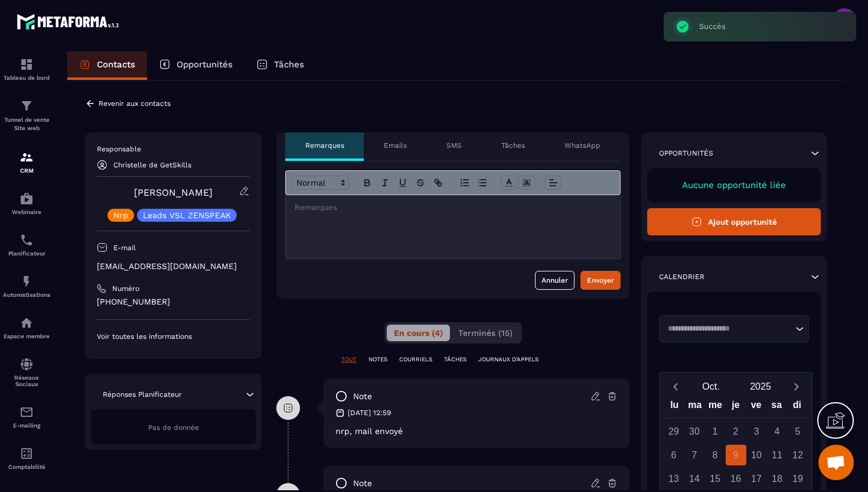 Image resolution: width=868 pixels, height=492 pixels. I want to click on div: 18, so click(777, 478).